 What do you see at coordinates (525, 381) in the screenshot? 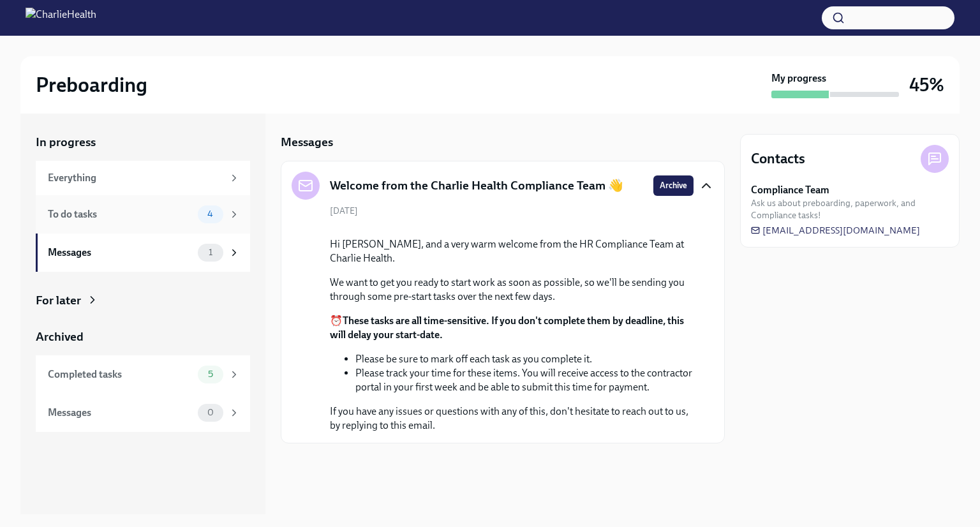
I see `li: Please track your time for these items. You will receive access to the contractor portal in your ...` at bounding box center [525, 381].